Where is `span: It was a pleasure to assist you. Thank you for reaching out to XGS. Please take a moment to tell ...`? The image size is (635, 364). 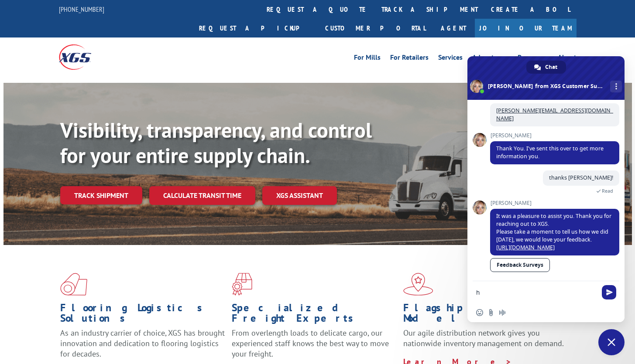
span: It was a pleasure to assist you. Thank you for reaching out to XGS. Please take a moment to tell ... is located at coordinates (554, 232).